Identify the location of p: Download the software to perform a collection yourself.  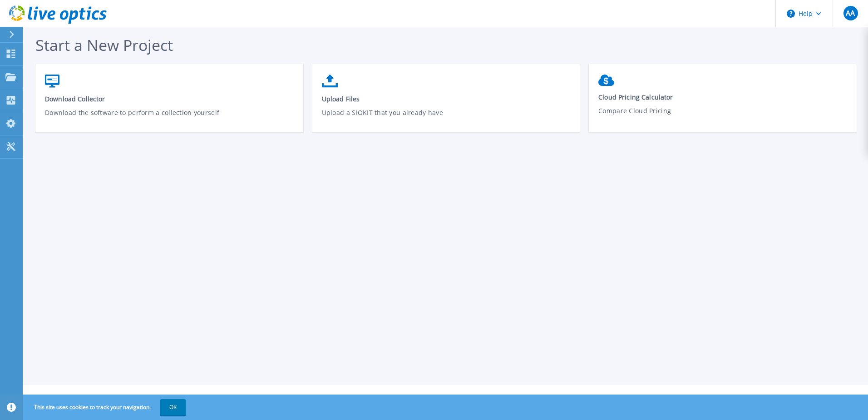
(169, 118).